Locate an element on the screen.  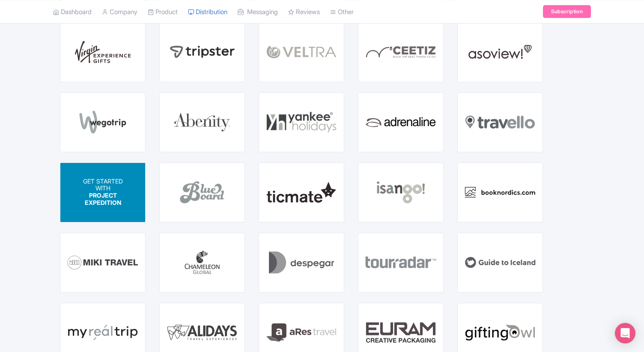
a: GET STARTED WITH PROJECT EXPEDITION is located at coordinates (103, 192).